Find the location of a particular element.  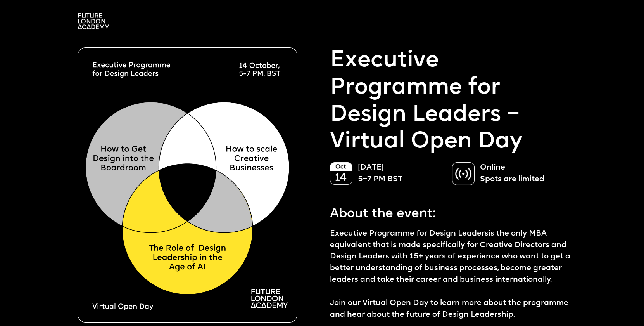

p: is the only MBA equivalent that is made specifically for Creative Directors and Design Leaders wi... is located at coordinates (452, 275).